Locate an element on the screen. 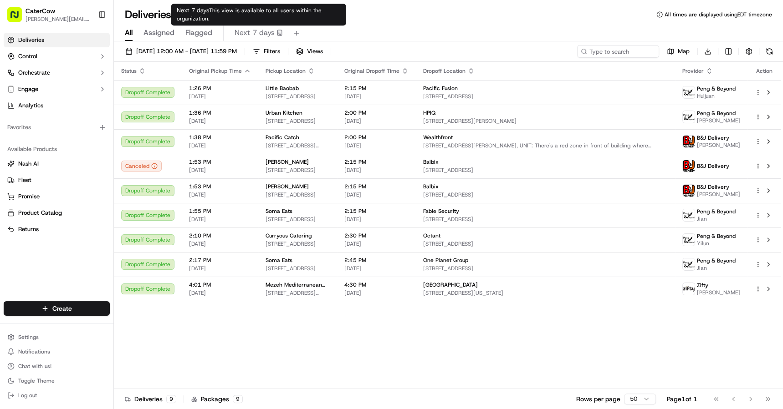 Image resolution: width=783 pixels, height=409 pixels. div: We're available if you need us! is located at coordinates (83, 99).